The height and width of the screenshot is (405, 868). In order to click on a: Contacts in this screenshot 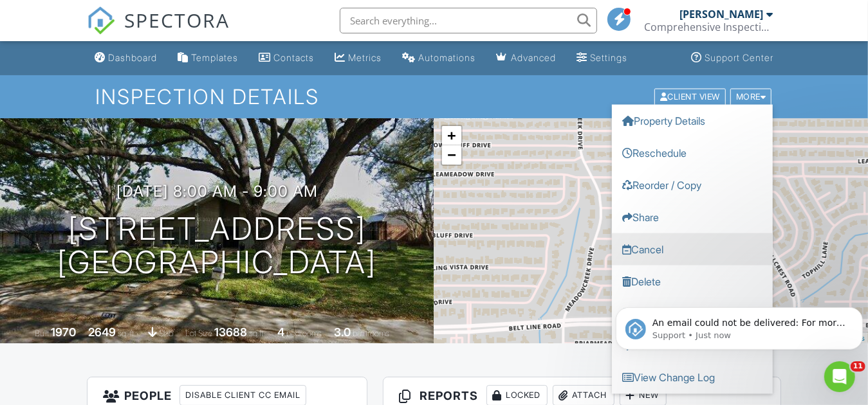, I will do `click(287, 58)`.